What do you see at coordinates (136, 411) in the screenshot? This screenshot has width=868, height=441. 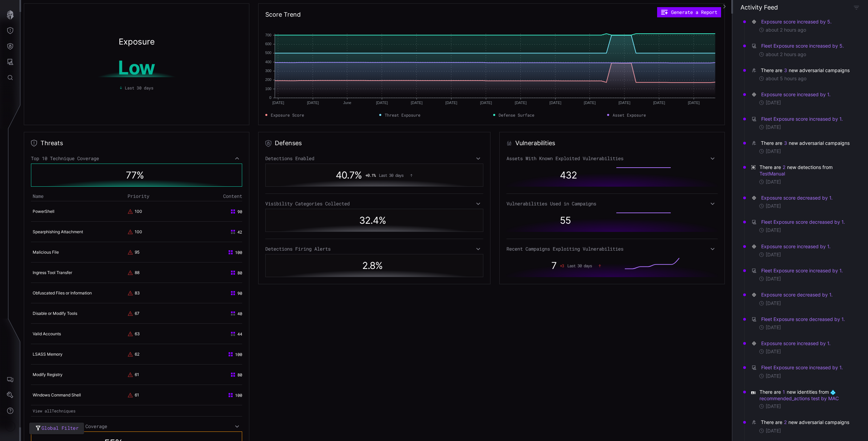 I see `a: View allTechniques` at bounding box center [136, 411].